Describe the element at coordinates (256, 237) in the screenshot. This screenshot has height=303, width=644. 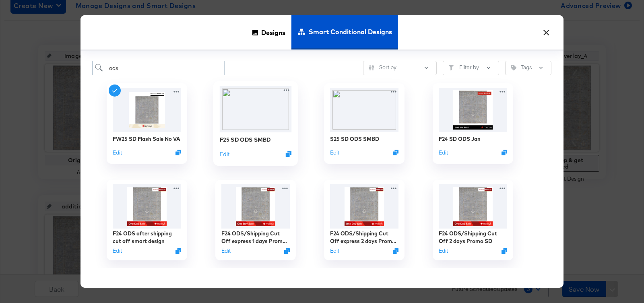
I see `div: F24 ODS/Shipping Cut Off express 1 days Promo SD` at that location.